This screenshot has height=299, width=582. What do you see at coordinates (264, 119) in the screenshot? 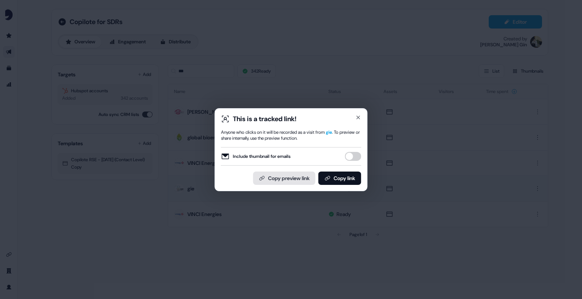
I see `div: This is a tracked link!` at bounding box center [264, 119].